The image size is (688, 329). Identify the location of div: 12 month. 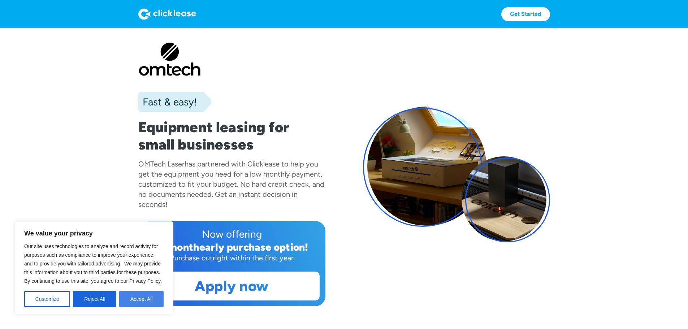
(177, 247).